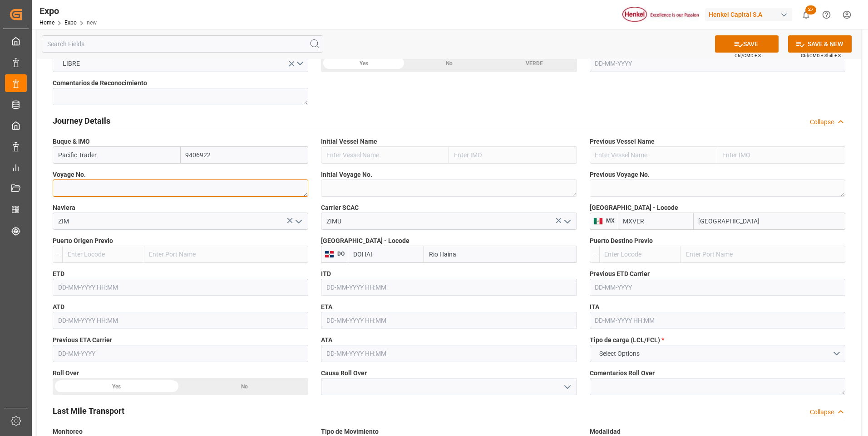 The height and width of the screenshot is (436, 868). What do you see at coordinates (339, 254) in the screenshot?
I see `span: DO` at bounding box center [339, 254].